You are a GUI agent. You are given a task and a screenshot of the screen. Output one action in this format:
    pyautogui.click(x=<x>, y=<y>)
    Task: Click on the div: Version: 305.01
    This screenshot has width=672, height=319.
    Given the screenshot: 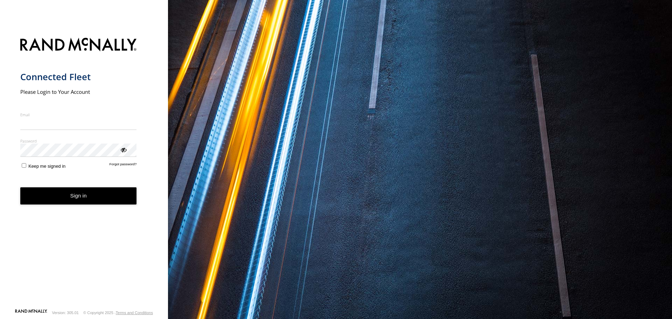 What is the action you would take?
    pyautogui.click(x=65, y=312)
    